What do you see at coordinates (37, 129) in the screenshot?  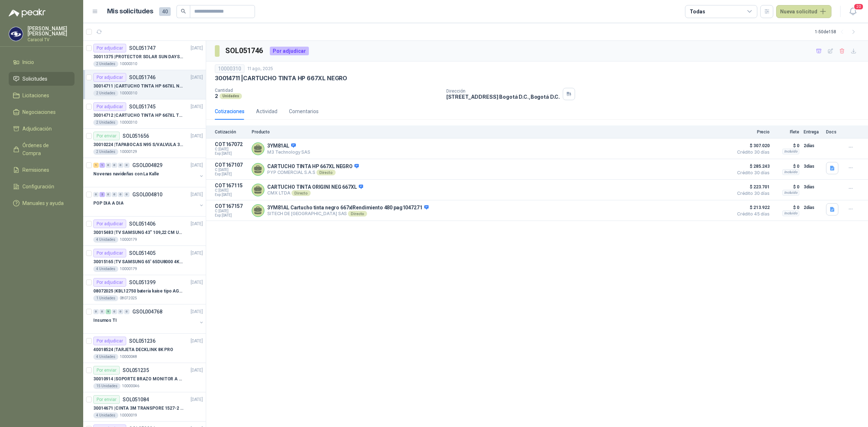 I see `span: Adjudicación` at bounding box center [37, 129].